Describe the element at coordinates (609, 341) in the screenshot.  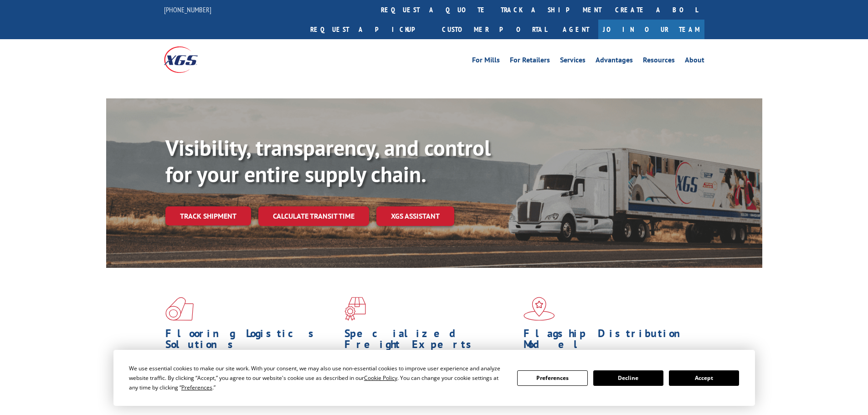
I see `h1: Flagship Distribution Model` at that location.